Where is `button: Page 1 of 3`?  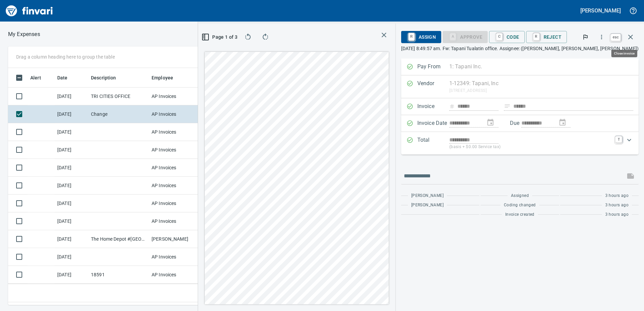 button: Page 1 of 3 is located at coordinates (220, 37).